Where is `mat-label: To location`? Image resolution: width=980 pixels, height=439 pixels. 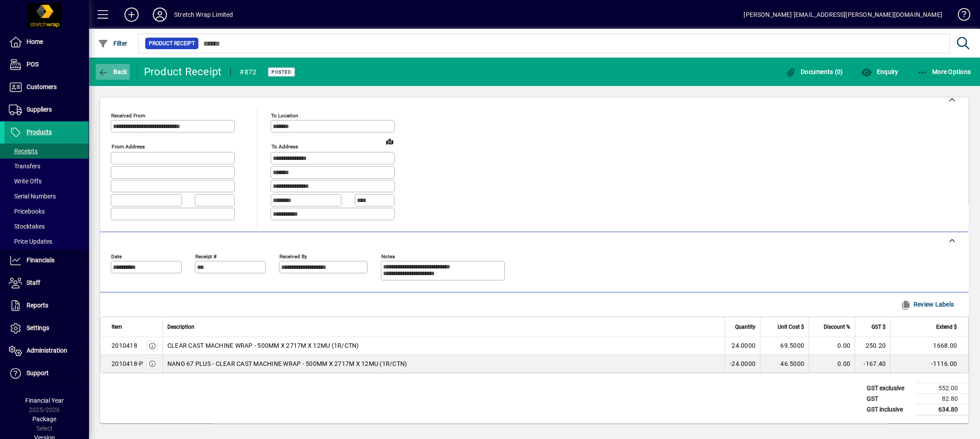
mat-label: To location is located at coordinates (284, 116).